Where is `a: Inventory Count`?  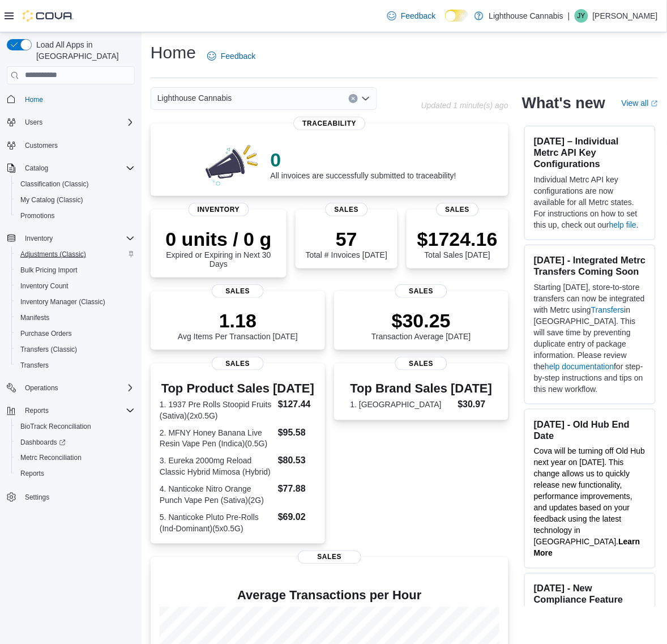 a: Inventory Count is located at coordinates (44, 286).